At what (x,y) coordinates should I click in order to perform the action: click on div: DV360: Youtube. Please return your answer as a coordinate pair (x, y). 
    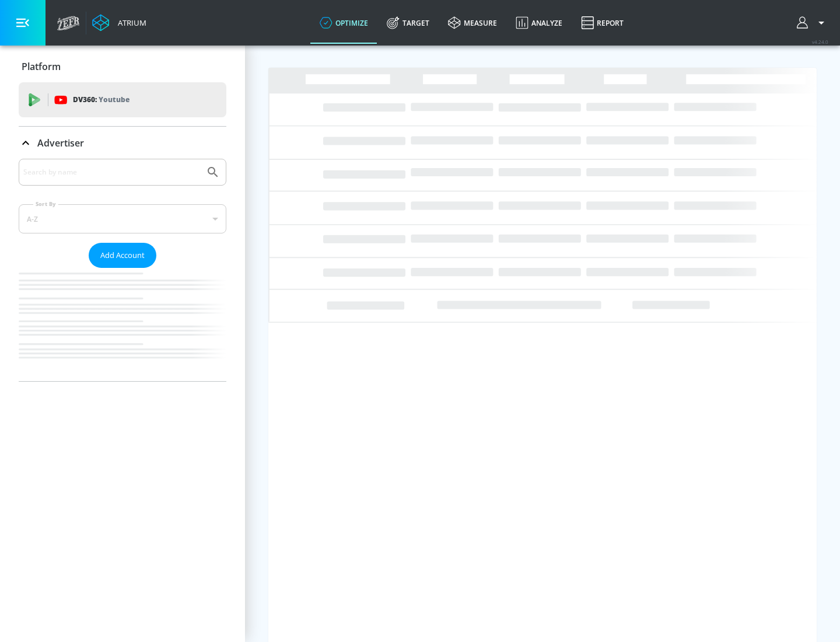
    Looking at the image, I should click on (123, 100).